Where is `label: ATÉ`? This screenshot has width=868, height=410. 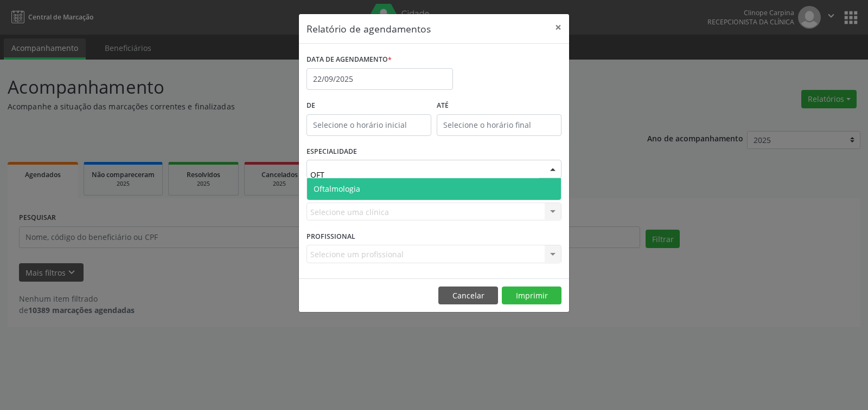
label: ATÉ is located at coordinates (499, 106).